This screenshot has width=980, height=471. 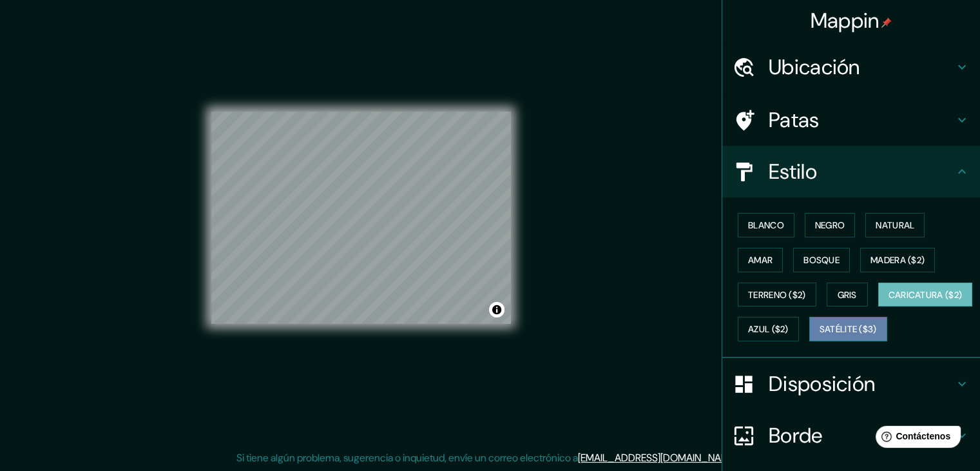 What do you see at coordinates (925, 295) in the screenshot?
I see `font: Caricatura ($2)` at bounding box center [925, 295].